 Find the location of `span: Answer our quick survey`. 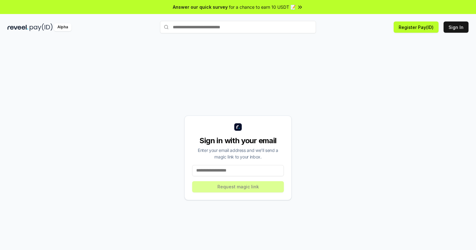

span: Answer our quick survey is located at coordinates (200, 7).